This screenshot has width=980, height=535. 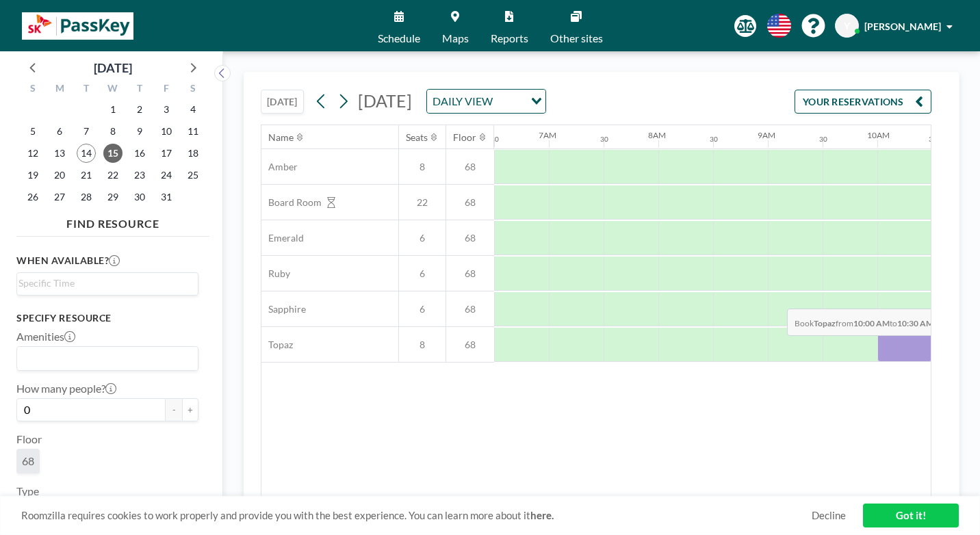 What do you see at coordinates (911, 515) in the screenshot?
I see `a: Got it!` at bounding box center [911, 515].